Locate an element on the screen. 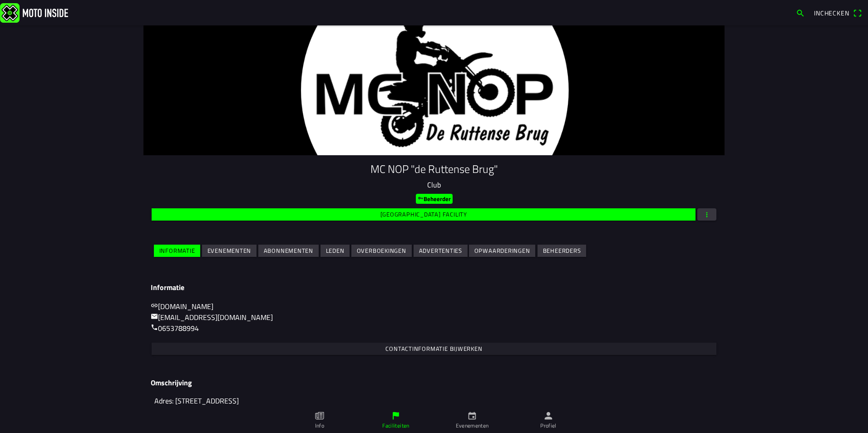 This screenshot has height=433, width=868. h1: MC NOP "de Ruttense Brug" is located at coordinates (434, 169).